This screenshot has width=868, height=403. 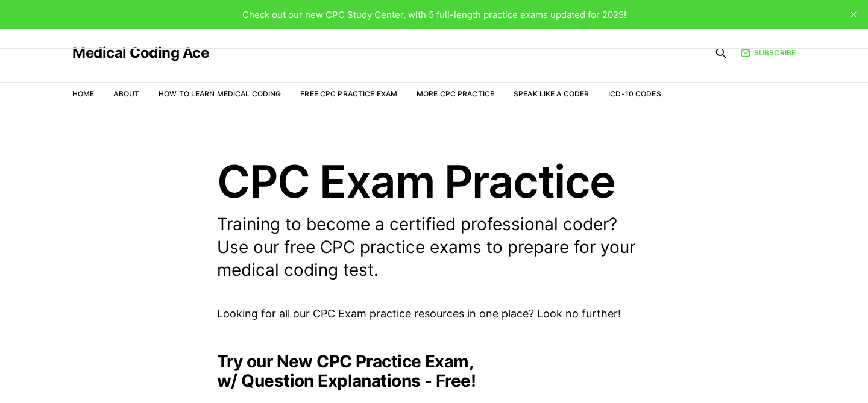 I want to click on a: Free CPC Practice Exam, so click(x=348, y=94).